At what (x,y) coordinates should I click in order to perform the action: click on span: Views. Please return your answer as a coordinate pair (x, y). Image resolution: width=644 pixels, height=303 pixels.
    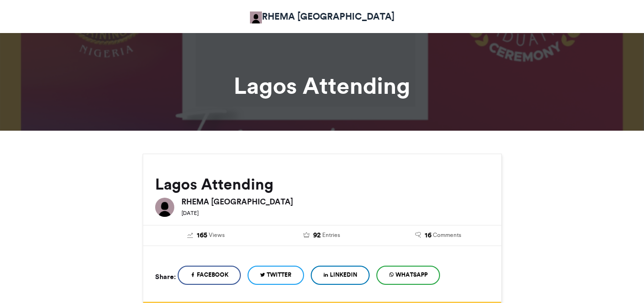
    Looking at the image, I should click on (216, 235).